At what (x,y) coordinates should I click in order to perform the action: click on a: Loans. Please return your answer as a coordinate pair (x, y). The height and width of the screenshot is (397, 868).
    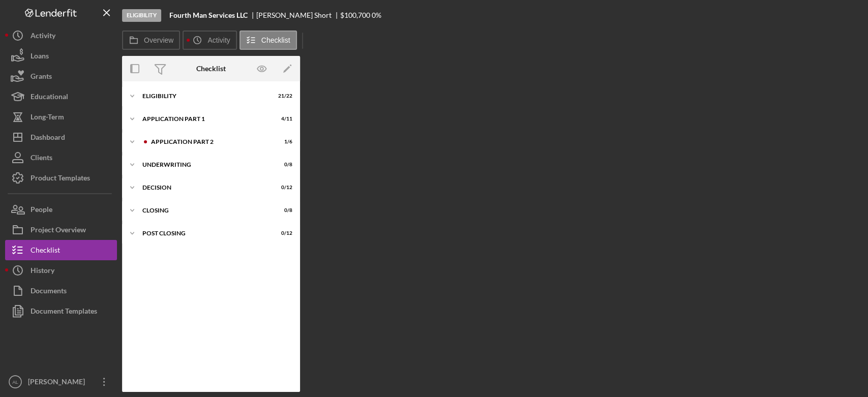
    Looking at the image, I should click on (61, 56).